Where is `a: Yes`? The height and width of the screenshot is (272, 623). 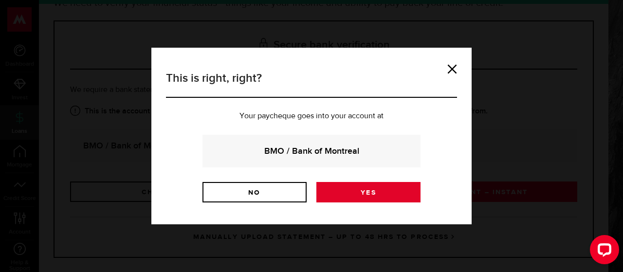 a: Yes is located at coordinates (368, 192).